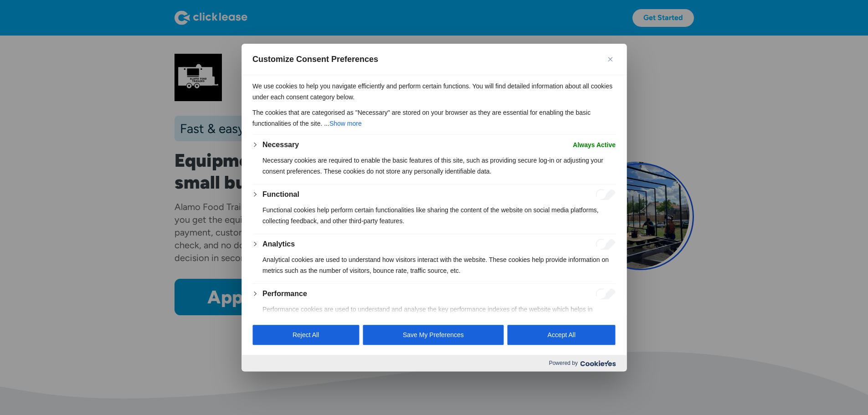 The width and height of the screenshot is (868, 415). What do you see at coordinates (606, 194) in the screenshot?
I see `input: Enable Functional` at bounding box center [606, 194].